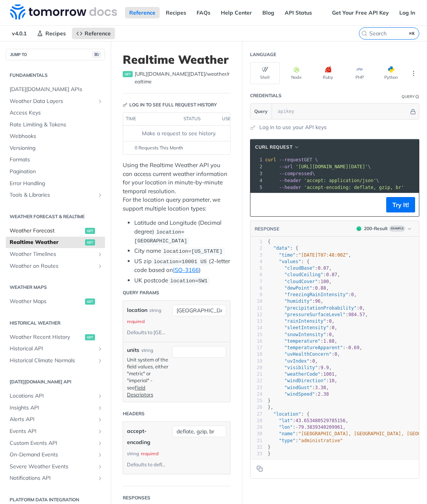 This screenshot has height=504, width=427. I want to click on span: "windSpeed", so click(299, 394).